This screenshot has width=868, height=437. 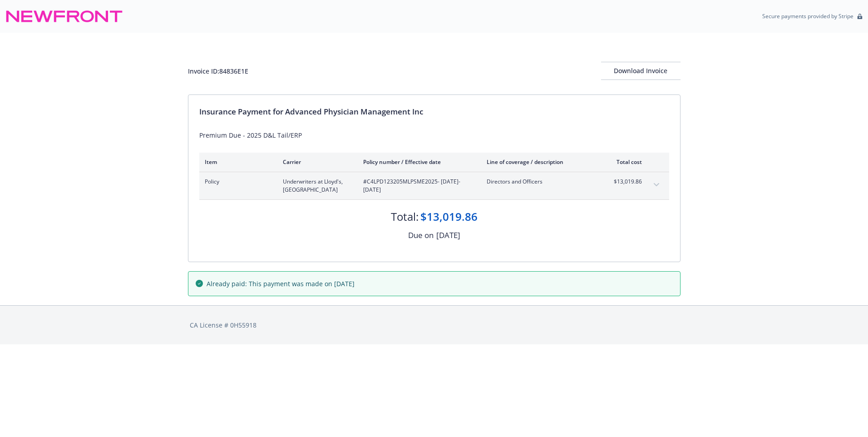 I want to click on button: Download Invoice, so click(x=640, y=71).